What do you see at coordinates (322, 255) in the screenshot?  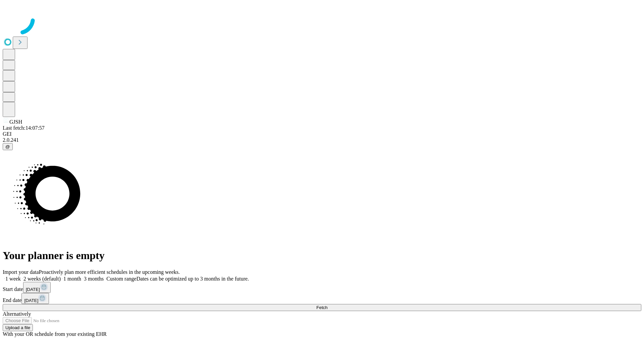 I see `h1: Your planner is empty` at bounding box center [322, 255].